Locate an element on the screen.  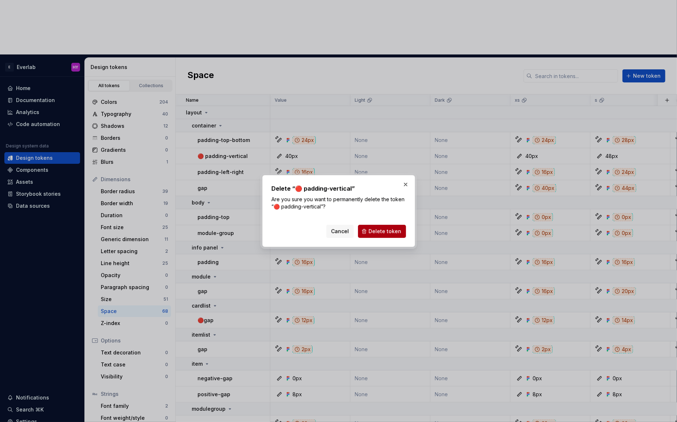
h2: Delete “🔴 padding-vertical” is located at coordinates (338, 189).